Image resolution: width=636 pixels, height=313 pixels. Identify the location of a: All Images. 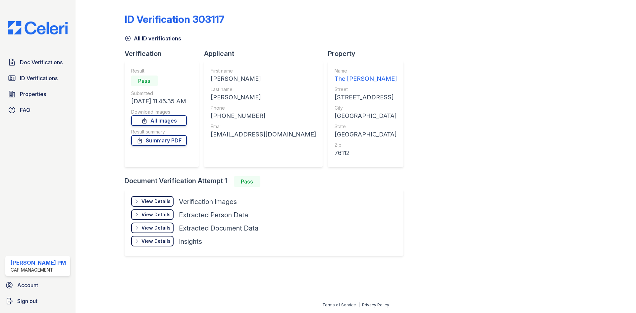
(159, 120).